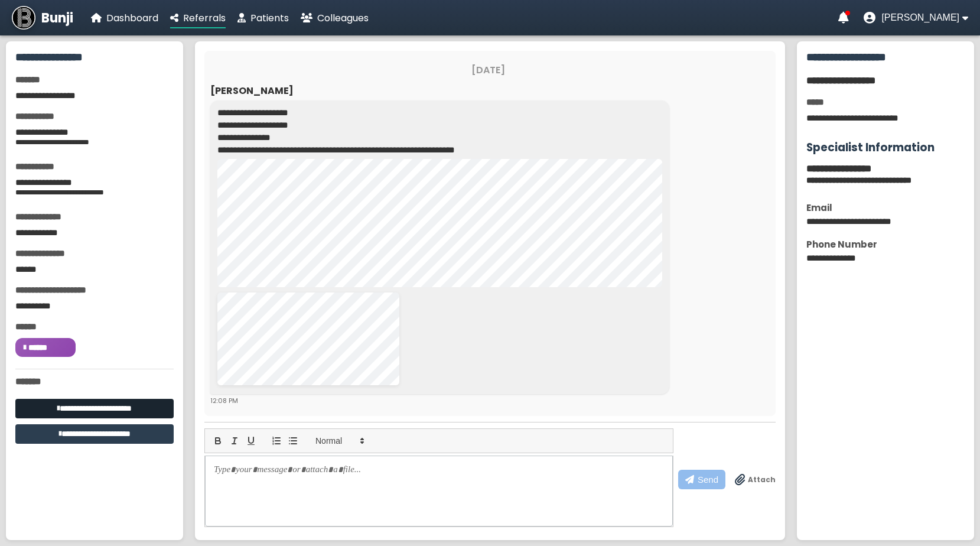 Image resolution: width=980 pixels, height=546 pixels. I want to click on span: Referrals, so click(204, 17).